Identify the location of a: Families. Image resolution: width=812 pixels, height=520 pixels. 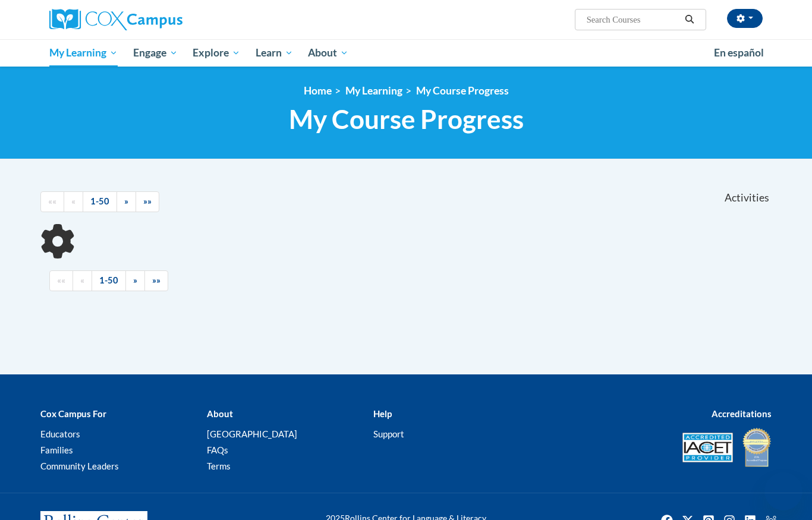
(57, 450).